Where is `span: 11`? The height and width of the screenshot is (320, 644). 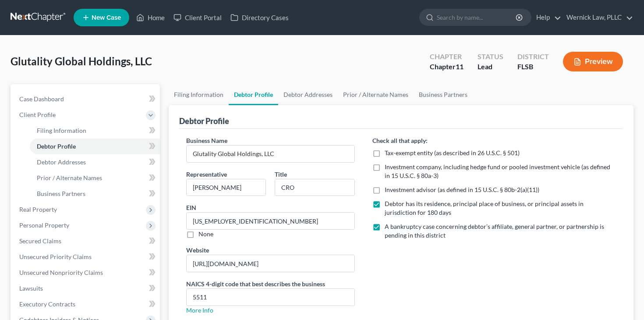
span: 11 is located at coordinates (460, 66).